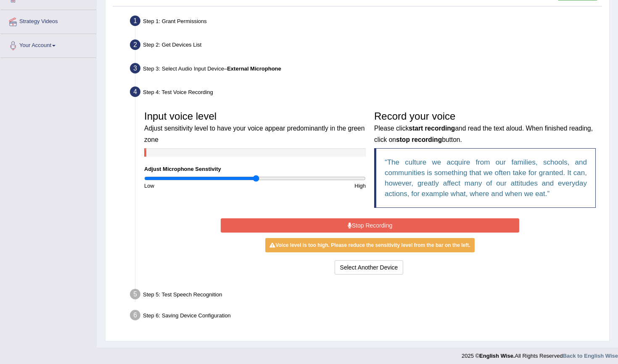  I want to click on div: Voice level is too high. Please reduce the sensitivity level from the bar on the left., so click(369, 246).